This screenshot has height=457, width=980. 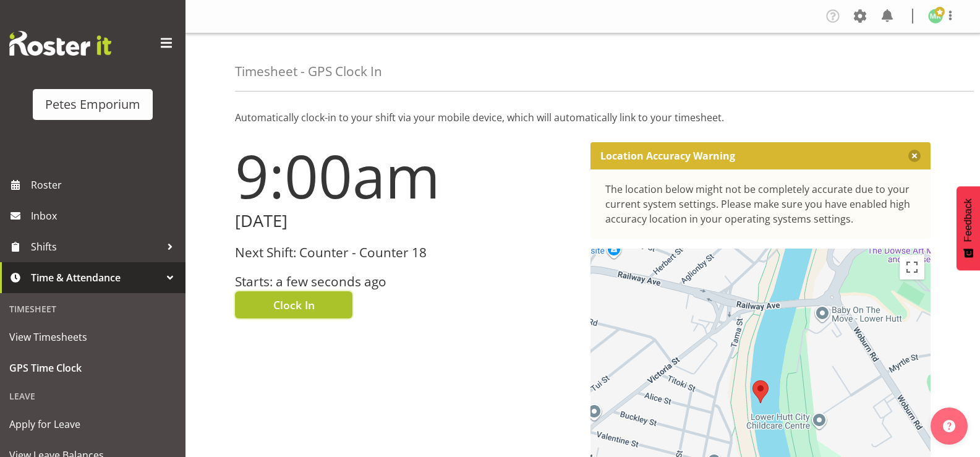 I want to click on span: Apply for Leave, so click(x=93, y=425).